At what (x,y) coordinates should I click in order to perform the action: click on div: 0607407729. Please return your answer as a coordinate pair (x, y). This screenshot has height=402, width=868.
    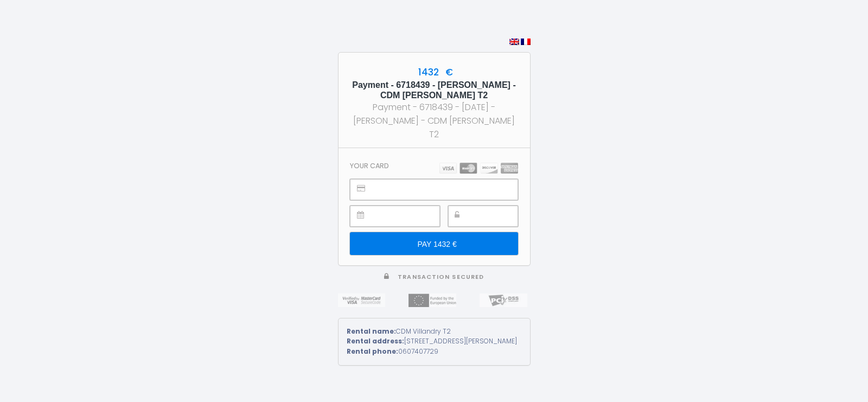
    Looking at the image, I should click on (434, 352).